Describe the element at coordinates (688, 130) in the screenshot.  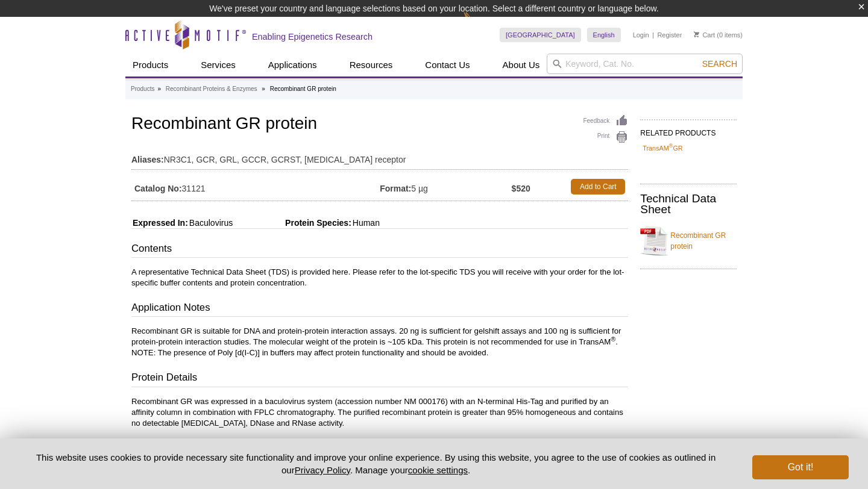
I see `h2: RELATED PRODUCTS` at that location.